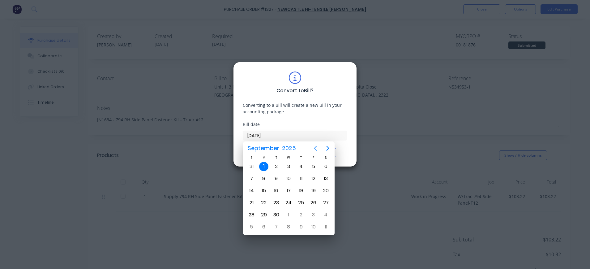 The image size is (590, 269). I want to click on div: Sunday, September 21, 2025, so click(251, 202).